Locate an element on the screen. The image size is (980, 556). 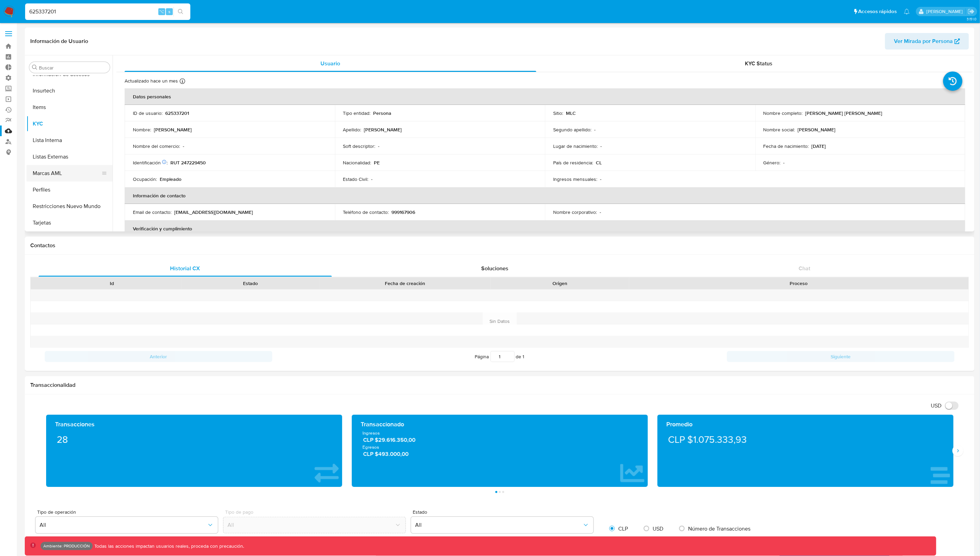
th: Verificación y cumplimiento is located at coordinates (545, 228).